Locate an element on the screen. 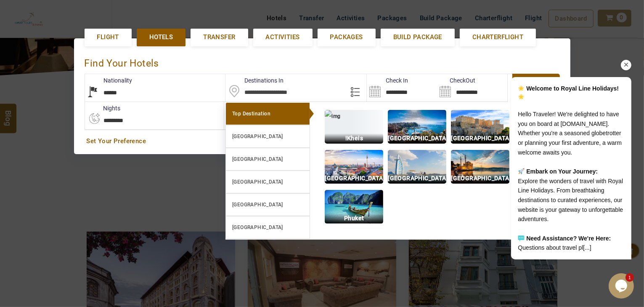  span: Packages is located at coordinates (347, 37).